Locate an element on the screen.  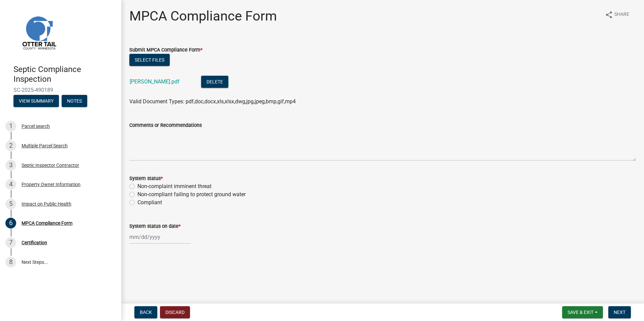
button: View Summary is located at coordinates (36, 101).